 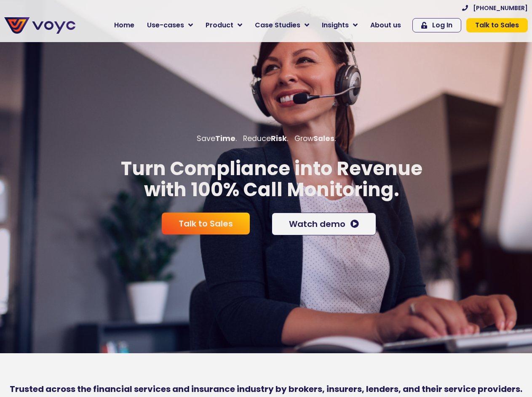 What do you see at coordinates (165, 25) in the screenshot?
I see `span: Use-cases` at bounding box center [165, 25].